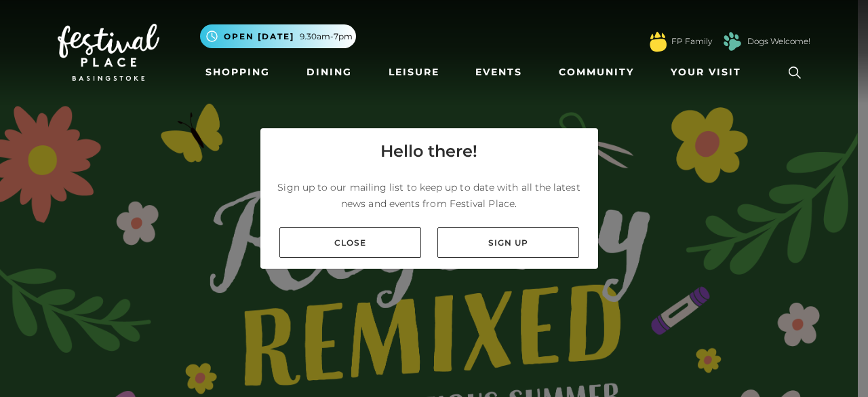  I want to click on a: Close, so click(350, 243).